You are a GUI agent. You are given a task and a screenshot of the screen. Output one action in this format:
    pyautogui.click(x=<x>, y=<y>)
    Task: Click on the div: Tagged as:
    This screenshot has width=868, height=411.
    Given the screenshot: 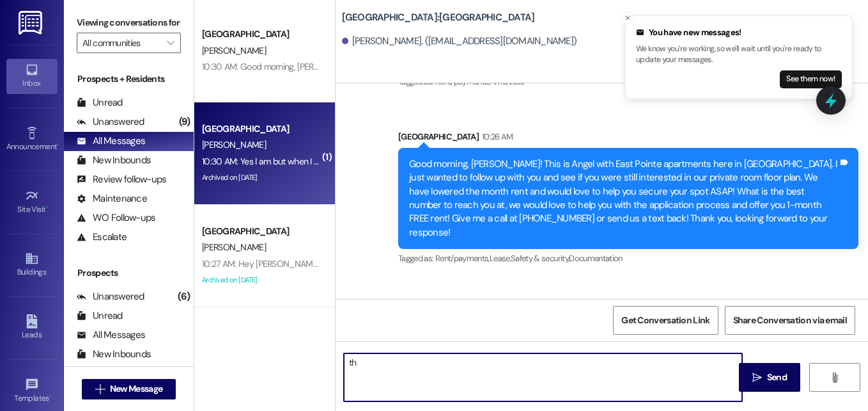 What is the action you would take?
    pyautogui.click(x=628, y=258)
    